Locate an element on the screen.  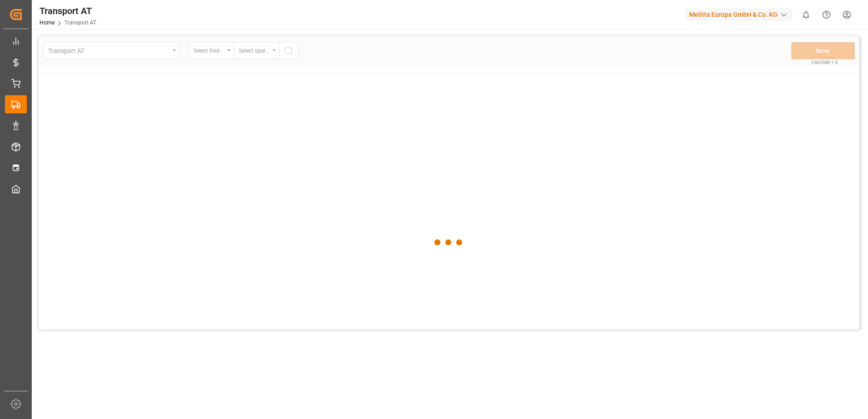
button: show 0 new notifications is located at coordinates (806, 14).